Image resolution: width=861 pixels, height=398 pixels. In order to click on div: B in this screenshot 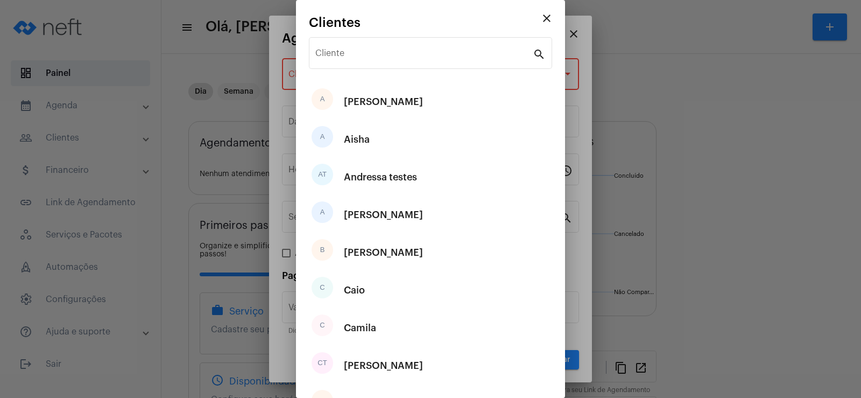, I will do `click(322, 250)`.